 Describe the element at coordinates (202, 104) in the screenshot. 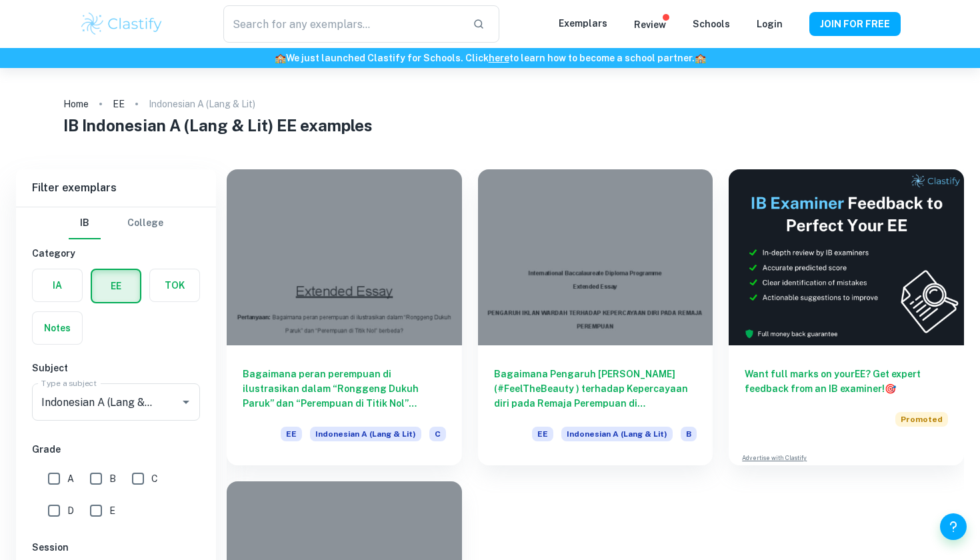

I see `p: Indonesian A (Lang & Lit)` at that location.